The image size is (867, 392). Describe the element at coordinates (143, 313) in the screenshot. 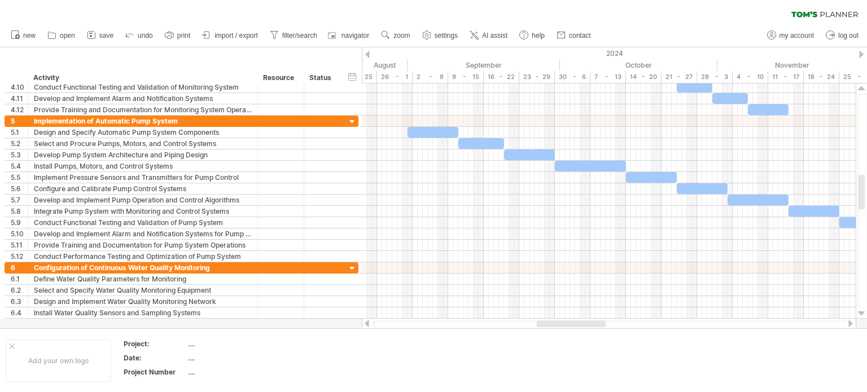

I see `div: Install Water Quality Sensors and Sampling Systems` at that location.